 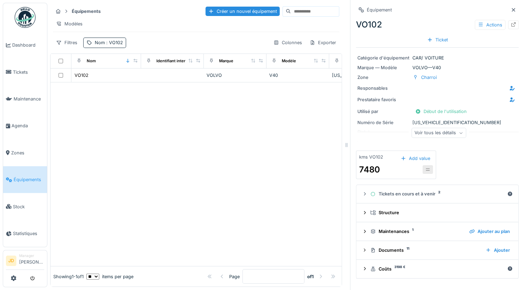 What do you see at coordinates (110, 277) in the screenshot?
I see `div: items per page` at bounding box center [110, 277].